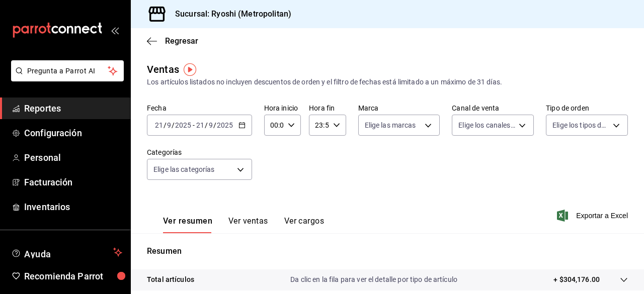  What do you see at coordinates (66, 78) in the screenshot?
I see `a: Pregunta a Parrot AI` at bounding box center [66, 78].